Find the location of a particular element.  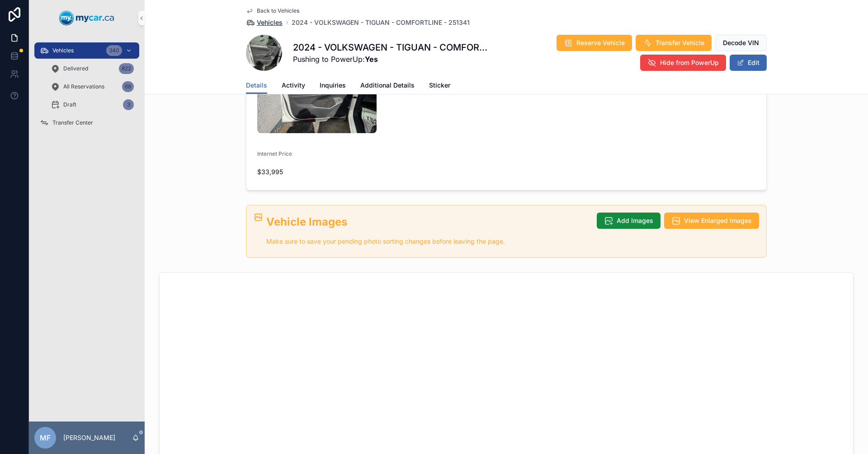

span: View Enlarged Images is located at coordinates (717, 221).